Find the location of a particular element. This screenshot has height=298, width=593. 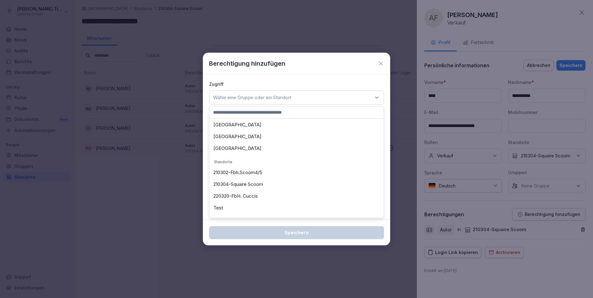

p: Wähle eine Gruppe oder ein Standort is located at coordinates (252, 98).